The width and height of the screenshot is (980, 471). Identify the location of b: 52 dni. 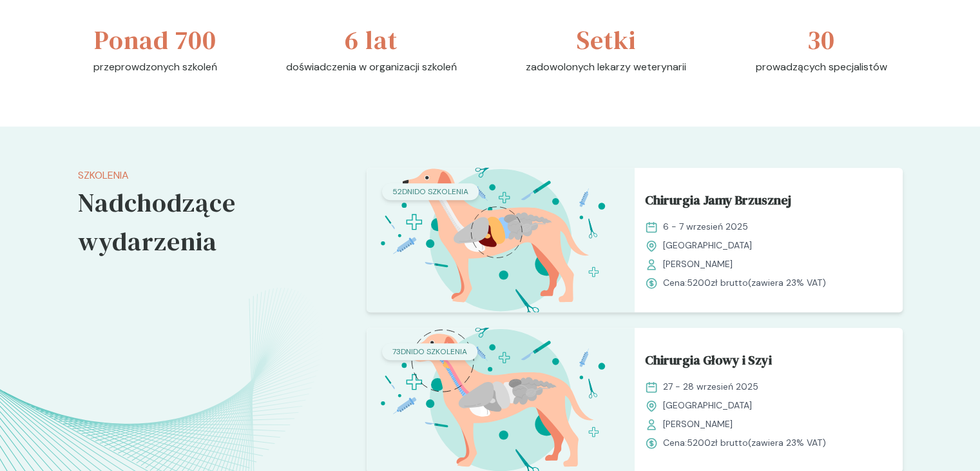
(404, 191).